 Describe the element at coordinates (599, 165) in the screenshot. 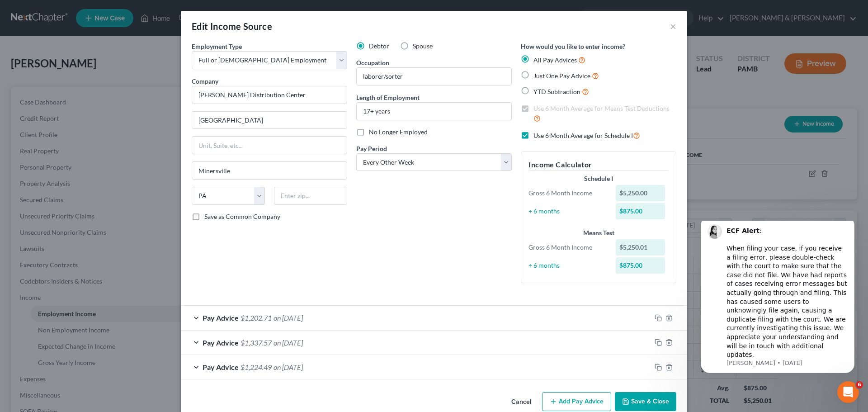

I see `h5: Income Calculator` at that location.